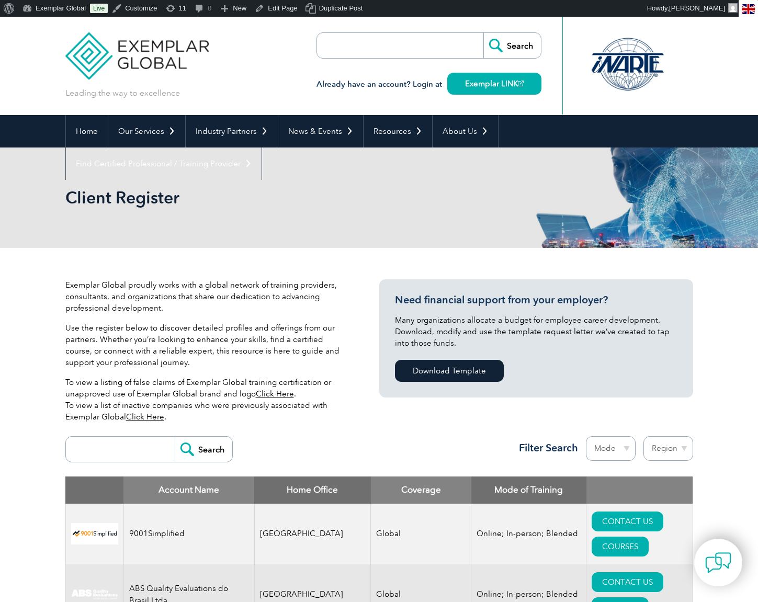 The width and height of the screenshot is (758, 602). What do you see at coordinates (147, 131) in the screenshot?
I see `a: Our Services` at bounding box center [147, 131].